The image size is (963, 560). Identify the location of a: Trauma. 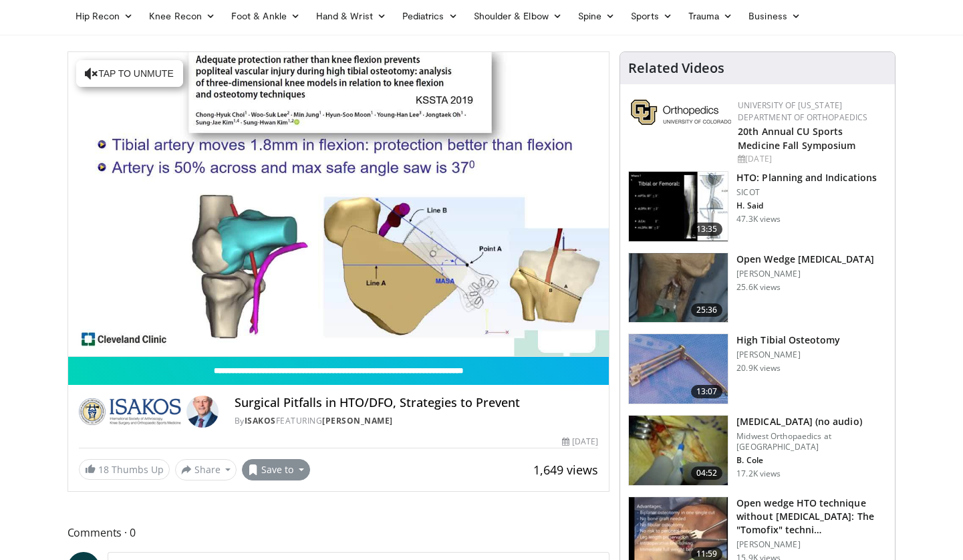
(710, 16).